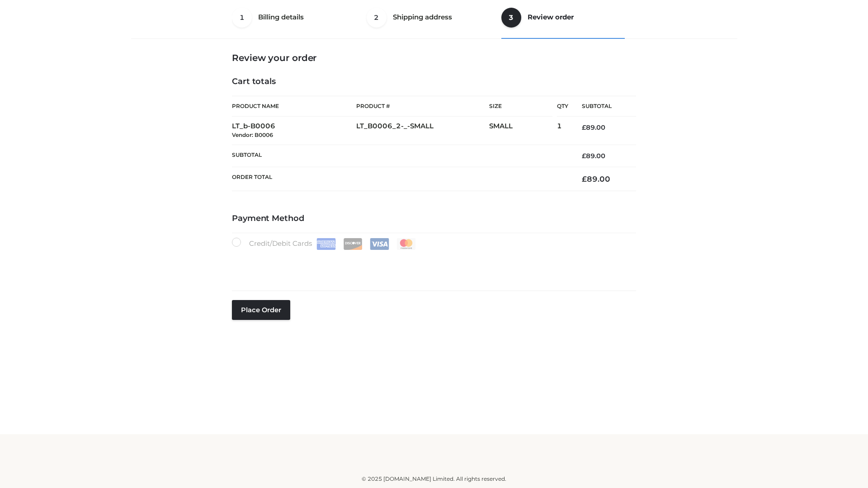  What do you see at coordinates (294, 131) in the screenshot?
I see `td: LT_b-B0006` at bounding box center [294, 131].